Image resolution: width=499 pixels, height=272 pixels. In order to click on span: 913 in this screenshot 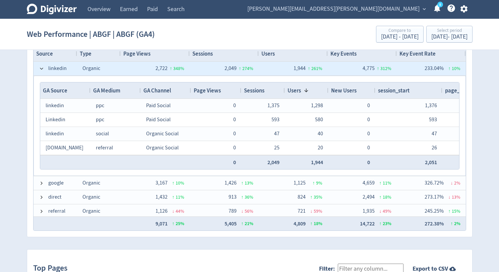, I will do `click(232, 197)`.